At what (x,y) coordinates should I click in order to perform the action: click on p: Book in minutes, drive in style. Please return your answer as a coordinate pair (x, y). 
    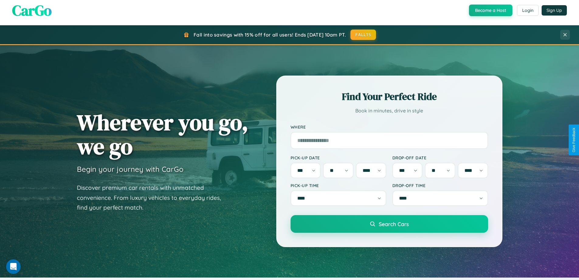
    Looking at the image, I should click on (390, 110).